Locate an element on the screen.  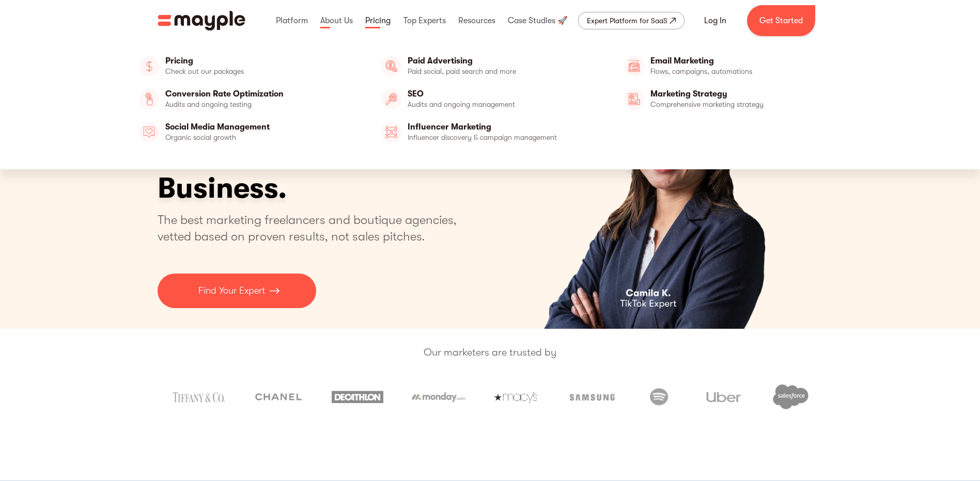
div: About Us is located at coordinates (337, 20).